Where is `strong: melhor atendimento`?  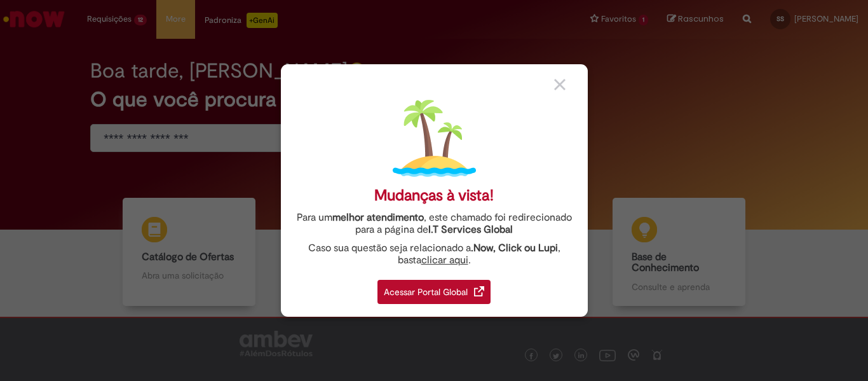 strong: melhor atendimento is located at coordinates (379, 218).